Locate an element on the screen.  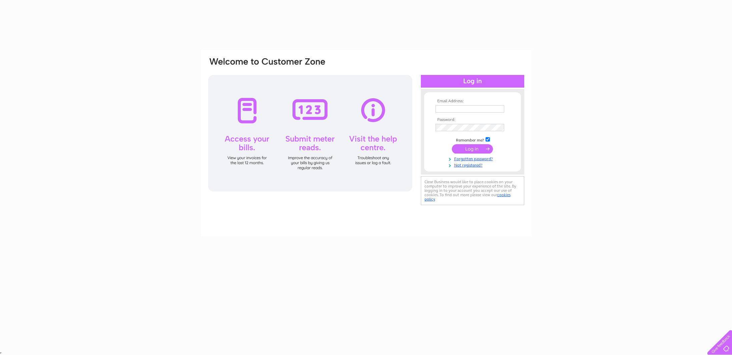
a: cookies policy is located at coordinates (467, 197).